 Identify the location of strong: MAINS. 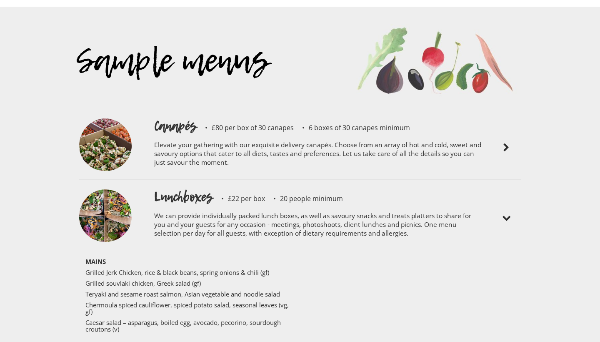
(95, 261).